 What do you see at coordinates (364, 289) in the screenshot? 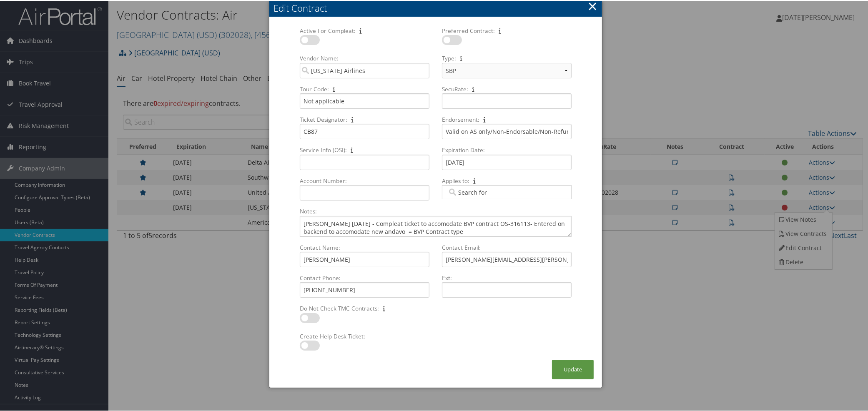
I see `input: Contact Phone:` at bounding box center [364, 289].